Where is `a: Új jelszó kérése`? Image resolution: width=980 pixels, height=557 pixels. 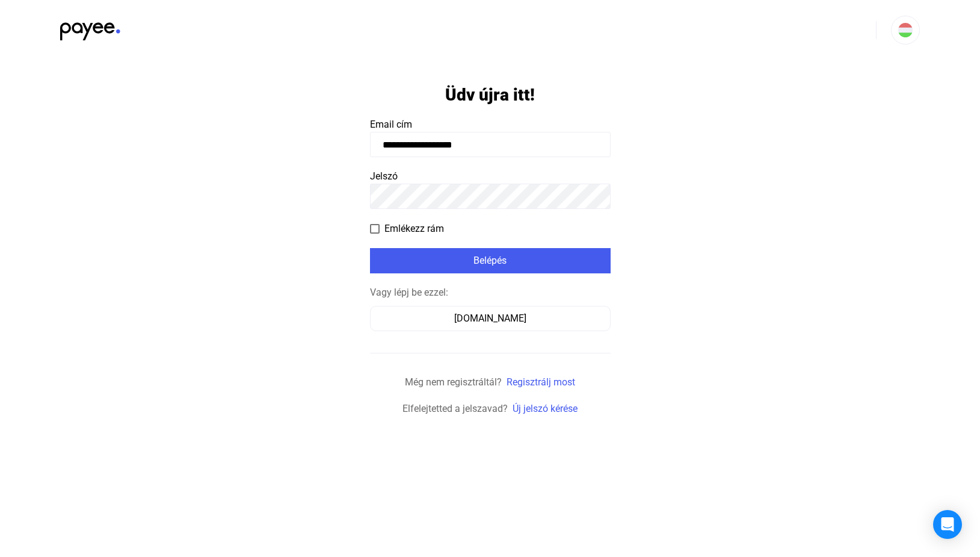
a: Új jelszó kérése is located at coordinates (545, 409).